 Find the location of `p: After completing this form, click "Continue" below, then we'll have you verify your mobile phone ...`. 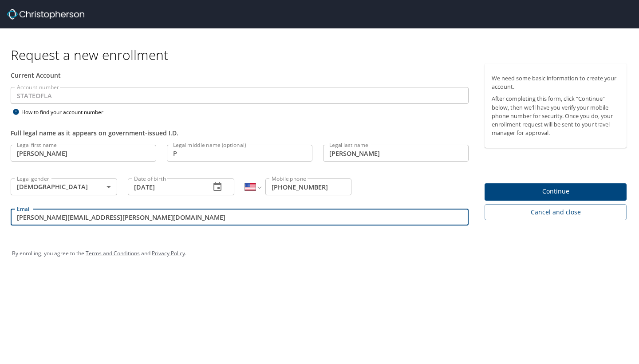

p: After completing this form, click "Continue" below, then we'll have you verify your mobile phone ... is located at coordinates (556, 116).